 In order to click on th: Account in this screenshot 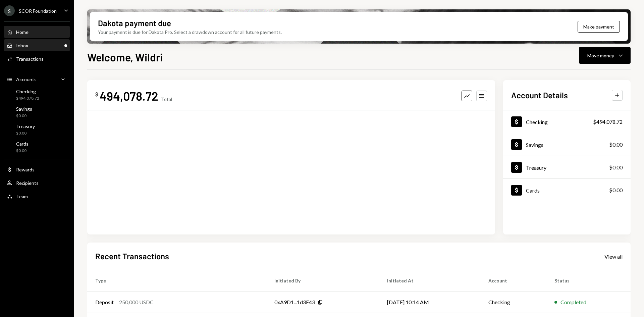, I will do `click(513, 281)`.